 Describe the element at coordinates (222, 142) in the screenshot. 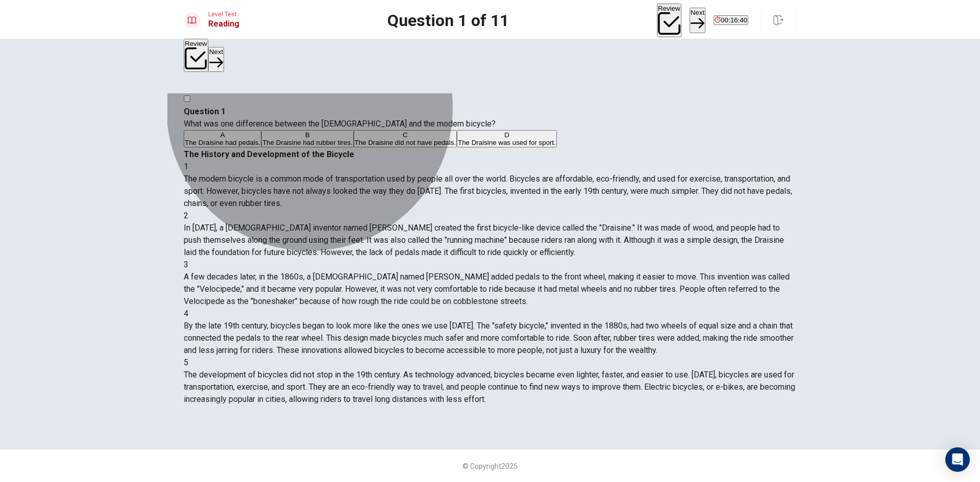

I see `span: The Draisine had pedals.` at that location.